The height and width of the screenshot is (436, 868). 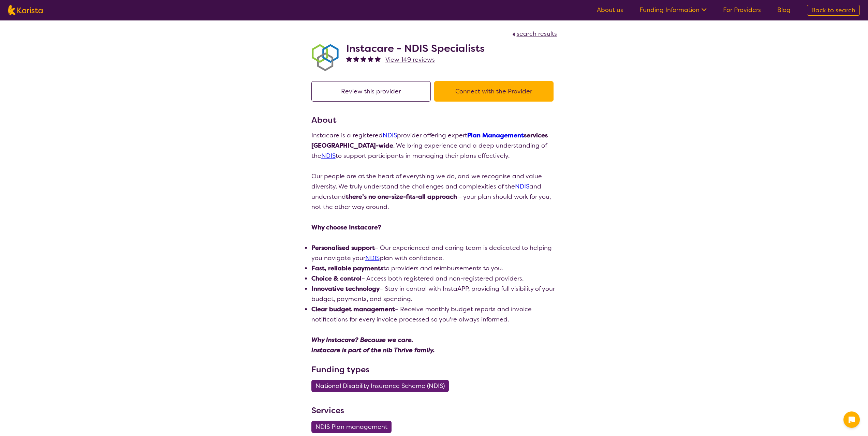 What do you see at coordinates (496, 136) in the screenshot?
I see `a: Plan Management` at bounding box center [496, 136].